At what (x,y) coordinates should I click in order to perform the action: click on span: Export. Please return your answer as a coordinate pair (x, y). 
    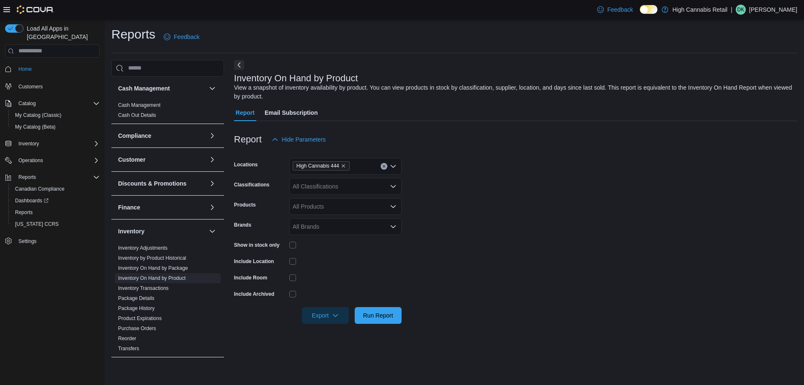
    Looking at the image, I should click on (325, 315).